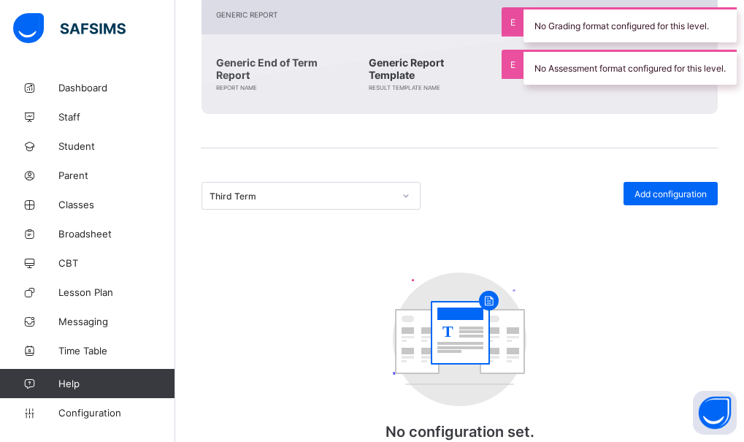 The image size is (744, 442). What do you see at coordinates (117, 263) in the screenshot?
I see `span: CBT` at bounding box center [117, 263].